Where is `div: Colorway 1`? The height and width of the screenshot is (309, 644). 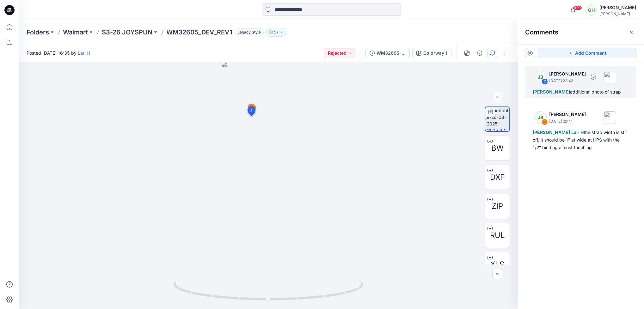 div: Colorway 1 is located at coordinates (436, 53).